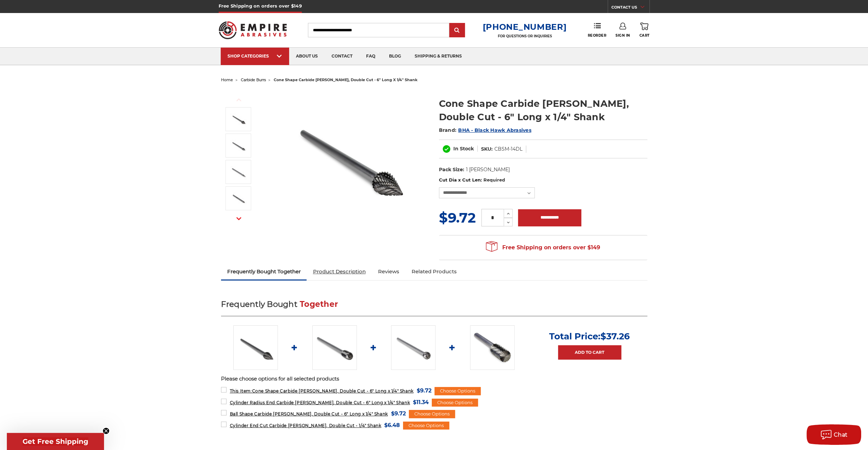 The width and height of the screenshot is (868, 450). I want to click on a: Frequently Bought Together, so click(264, 271).